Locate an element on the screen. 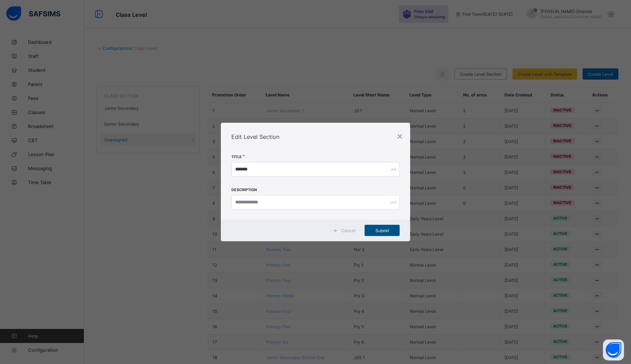 The width and height of the screenshot is (631, 364). span: Submit is located at coordinates (382, 231).